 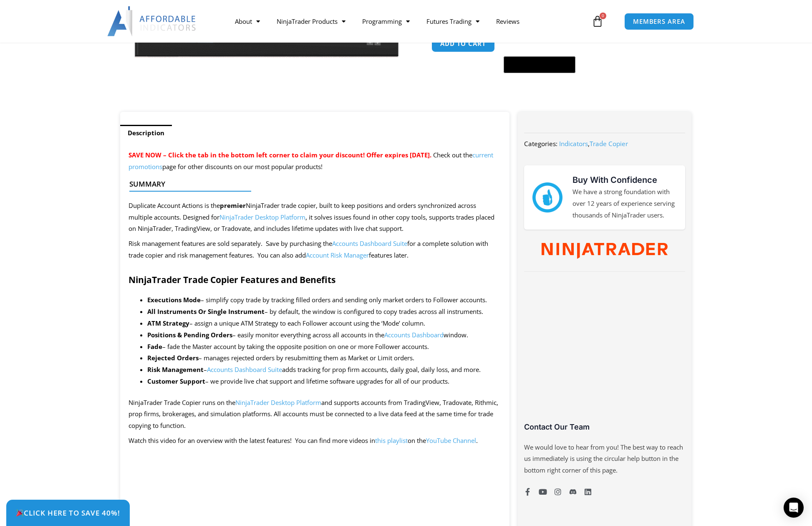 What do you see at coordinates (314, 441) in the screenshot?
I see `p: Watch this video for an overview with the latest features! You can find more videos in on the .` at bounding box center [314, 441].